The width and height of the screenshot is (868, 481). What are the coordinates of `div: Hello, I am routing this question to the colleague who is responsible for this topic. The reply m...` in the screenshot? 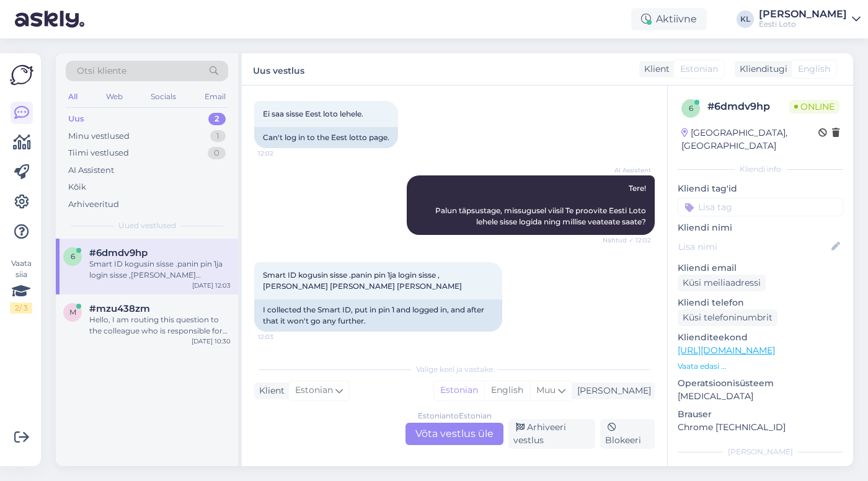 It's located at (160, 325).